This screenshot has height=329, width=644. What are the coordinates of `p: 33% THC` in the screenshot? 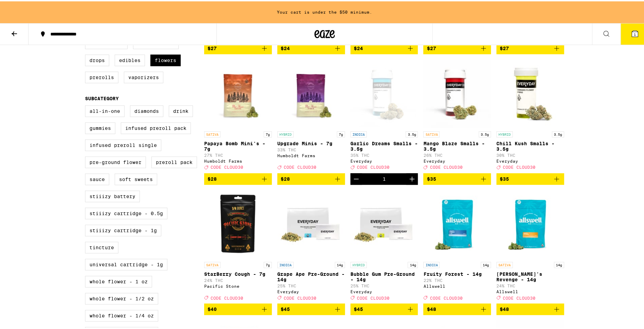 It's located at (311, 148).